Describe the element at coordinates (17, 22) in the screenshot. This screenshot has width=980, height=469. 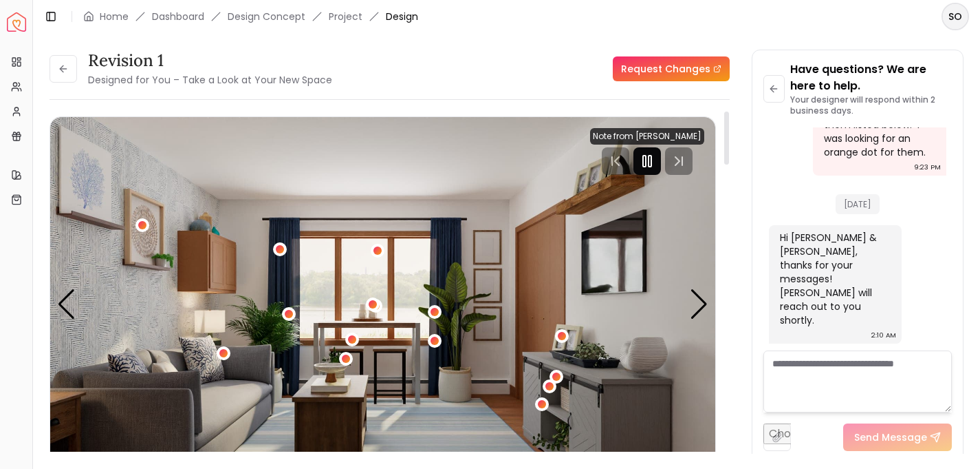
I see `img: Spacejoy Logo` at that location.